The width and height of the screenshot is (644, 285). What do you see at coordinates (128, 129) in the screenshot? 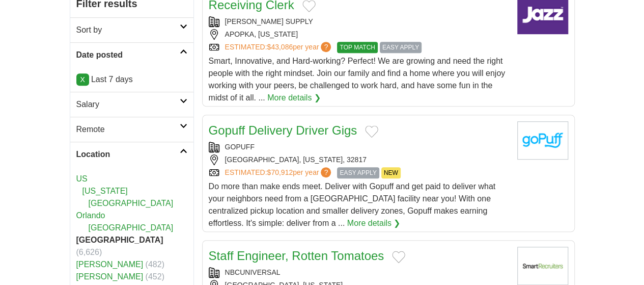
I see `h2: Remote` at bounding box center [128, 129].